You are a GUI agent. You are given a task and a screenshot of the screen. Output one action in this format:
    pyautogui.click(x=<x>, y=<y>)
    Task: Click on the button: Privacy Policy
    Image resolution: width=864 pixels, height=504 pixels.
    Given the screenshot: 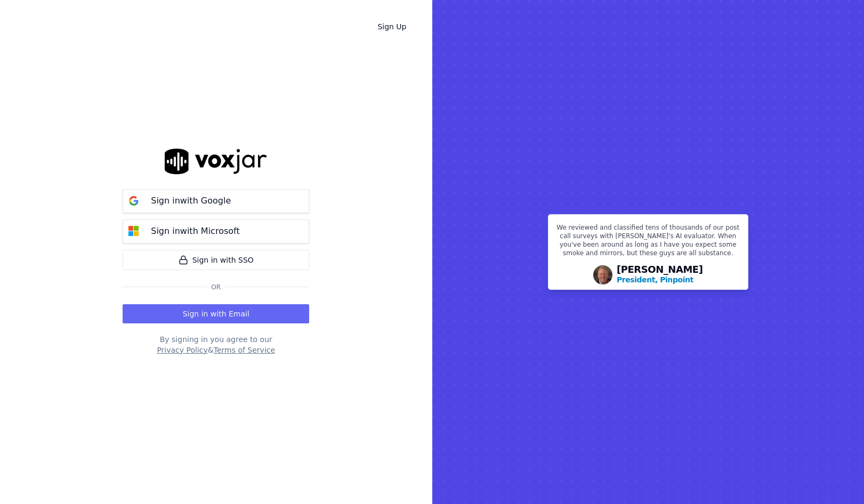 What is the action you would take?
    pyautogui.click(x=182, y=350)
    